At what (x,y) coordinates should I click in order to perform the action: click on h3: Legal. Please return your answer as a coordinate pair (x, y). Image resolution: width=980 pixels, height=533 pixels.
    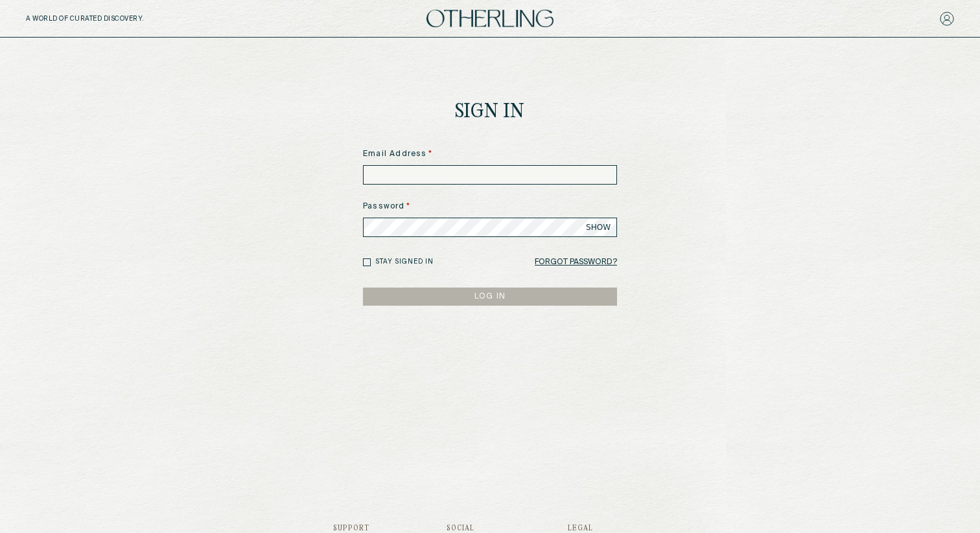
    Looking at the image, I should click on (607, 529).